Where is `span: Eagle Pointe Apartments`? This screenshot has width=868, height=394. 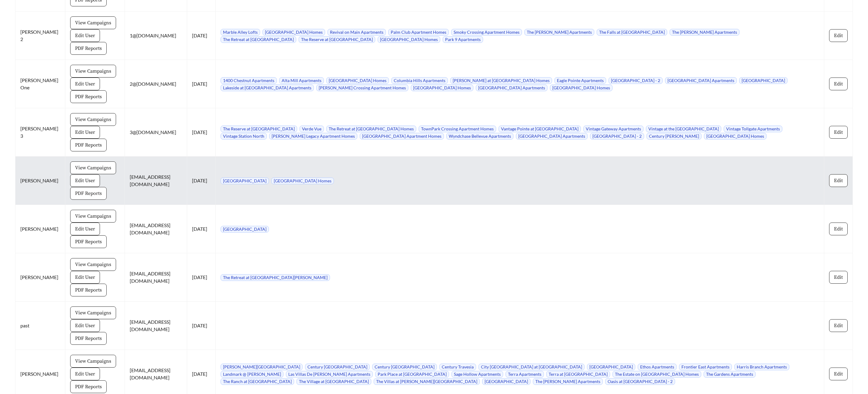
span: Eagle Pointe Apartments is located at coordinates (580, 80).